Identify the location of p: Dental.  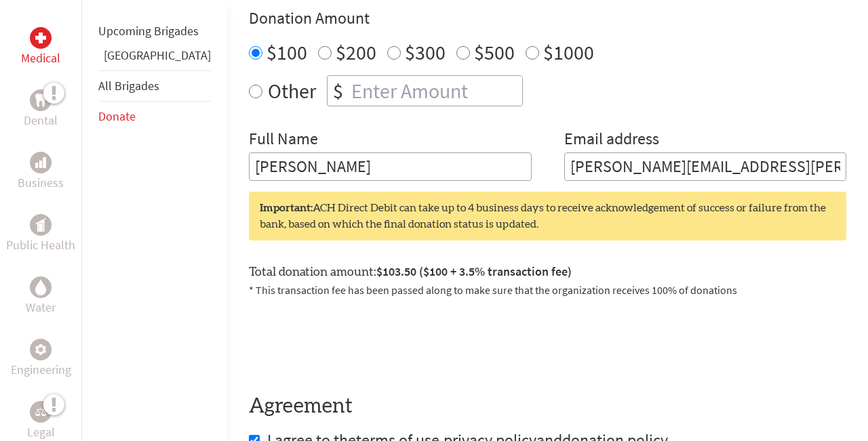
(41, 120).